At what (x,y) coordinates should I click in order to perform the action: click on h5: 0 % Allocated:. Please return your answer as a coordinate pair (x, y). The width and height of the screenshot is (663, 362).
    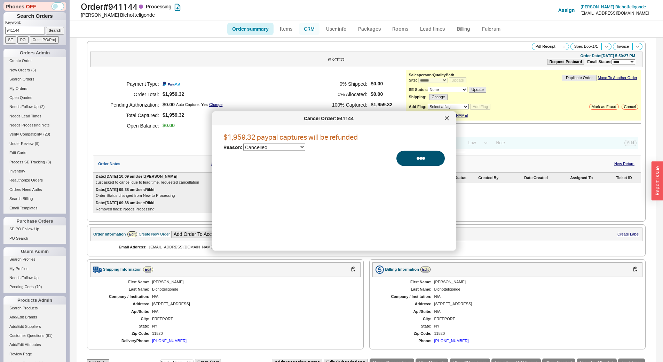
    Looking at the image, I should click on (338, 94).